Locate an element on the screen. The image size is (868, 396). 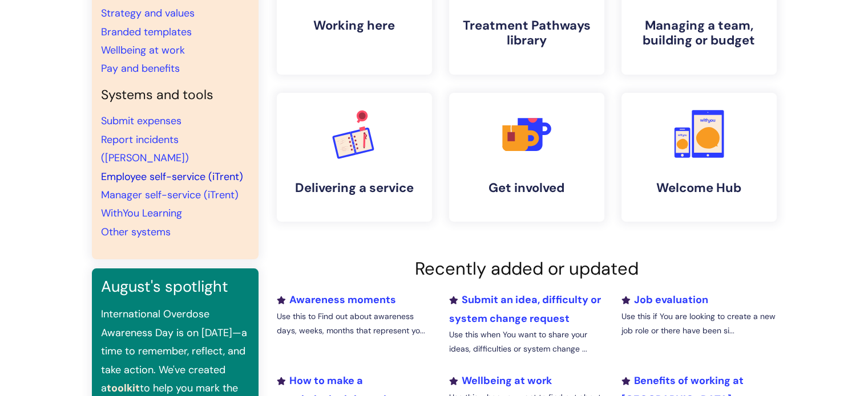
a: Get involved is located at coordinates (527, 158).